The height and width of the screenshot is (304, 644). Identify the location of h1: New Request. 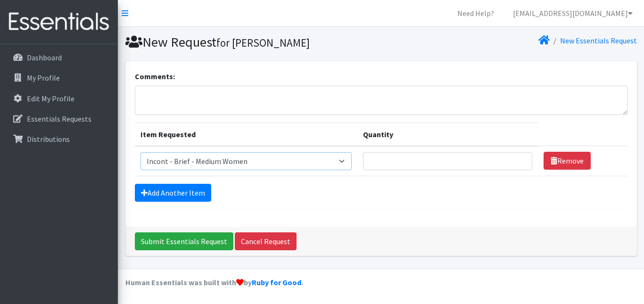
(251, 42).